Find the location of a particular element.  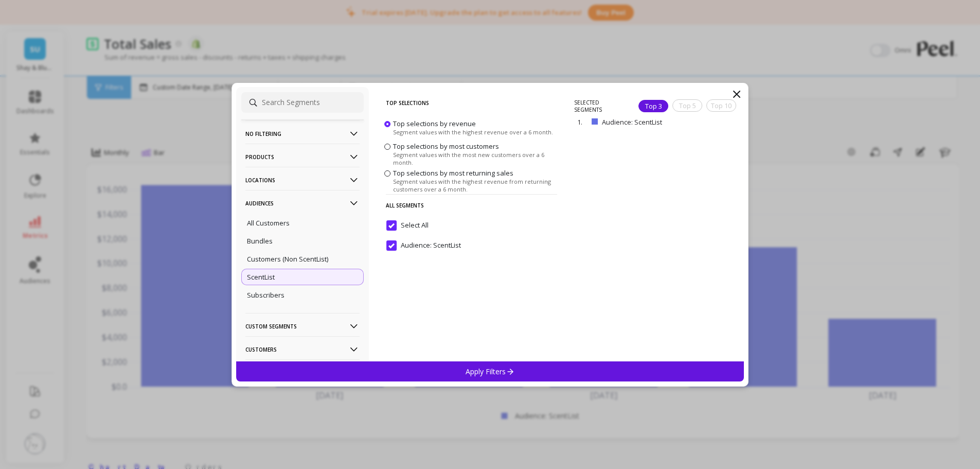

p: No filtering is located at coordinates (303, 133).